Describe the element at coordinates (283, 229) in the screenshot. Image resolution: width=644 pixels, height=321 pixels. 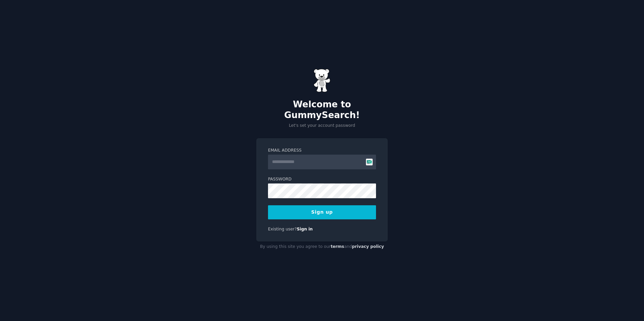
I see `span: Existing user?` at that location.